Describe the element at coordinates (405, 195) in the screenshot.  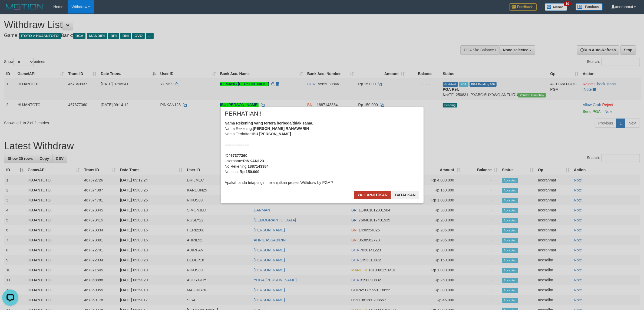
I see `button: Batalkan` at that location.